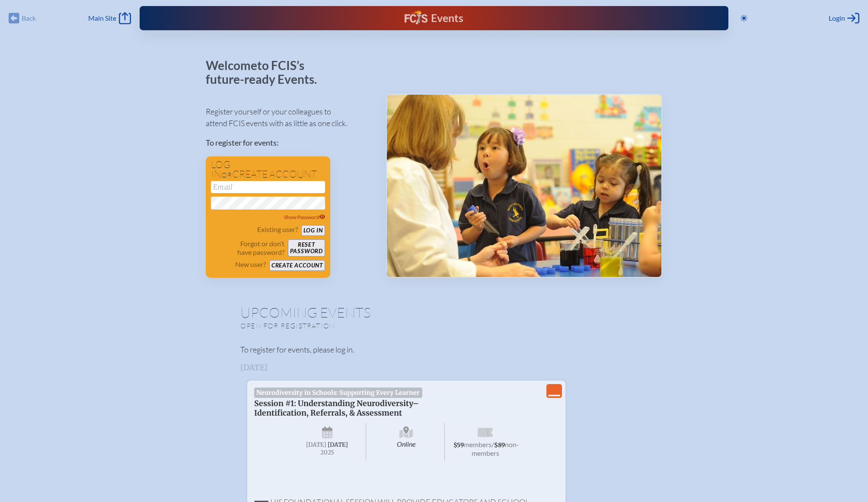 The width and height of the screenshot is (868, 502). I want to click on button: Create account, so click(297, 266).